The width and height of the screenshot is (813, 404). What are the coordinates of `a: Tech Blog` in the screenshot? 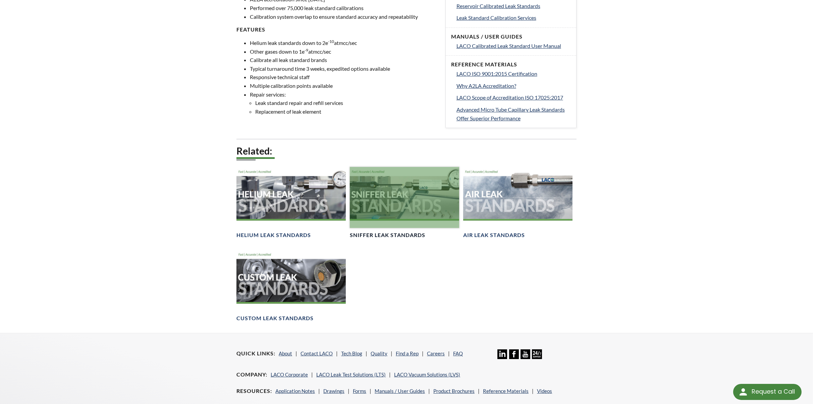 It's located at (351, 354).